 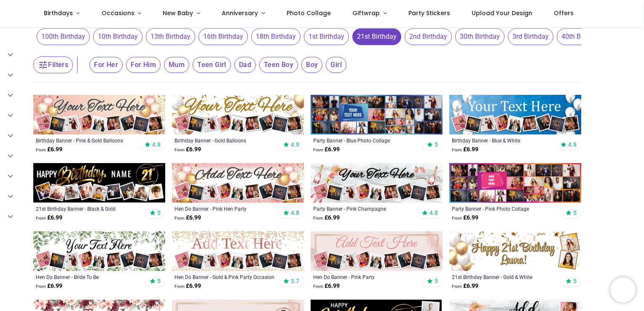 What do you see at coordinates (325, 36) in the screenshot?
I see `button: 1st Birthday` at bounding box center [325, 36].